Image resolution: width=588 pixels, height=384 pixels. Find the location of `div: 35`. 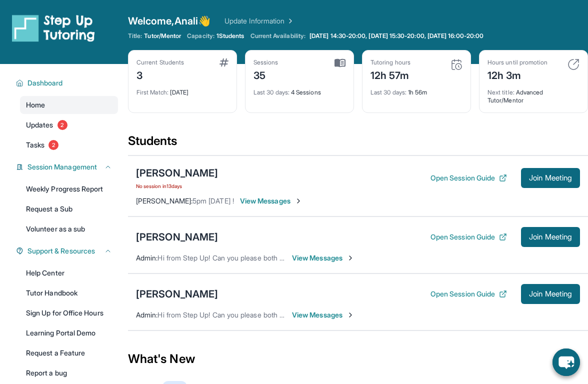

div: 35 is located at coordinates (266, 74).